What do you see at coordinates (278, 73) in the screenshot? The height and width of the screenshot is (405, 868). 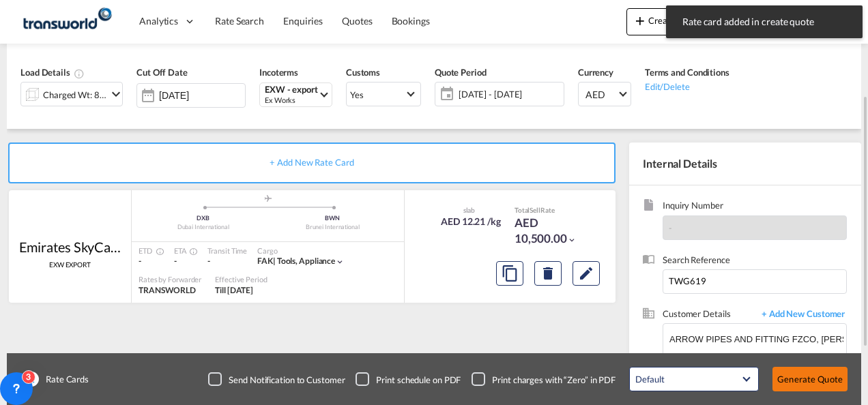 I see `span: Incoterms` at bounding box center [278, 73].